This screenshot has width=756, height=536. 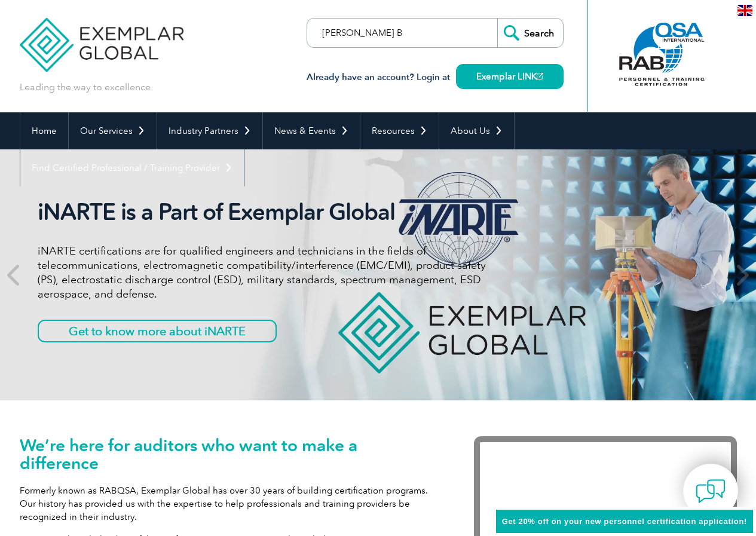 I want to click on a: About Us, so click(x=476, y=131).